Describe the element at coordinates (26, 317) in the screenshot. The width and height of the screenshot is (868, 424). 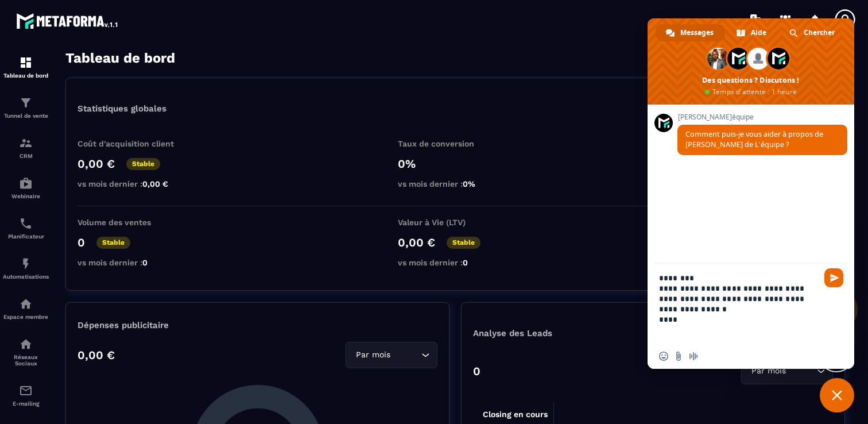
I see `p: Espace membre` at that location.